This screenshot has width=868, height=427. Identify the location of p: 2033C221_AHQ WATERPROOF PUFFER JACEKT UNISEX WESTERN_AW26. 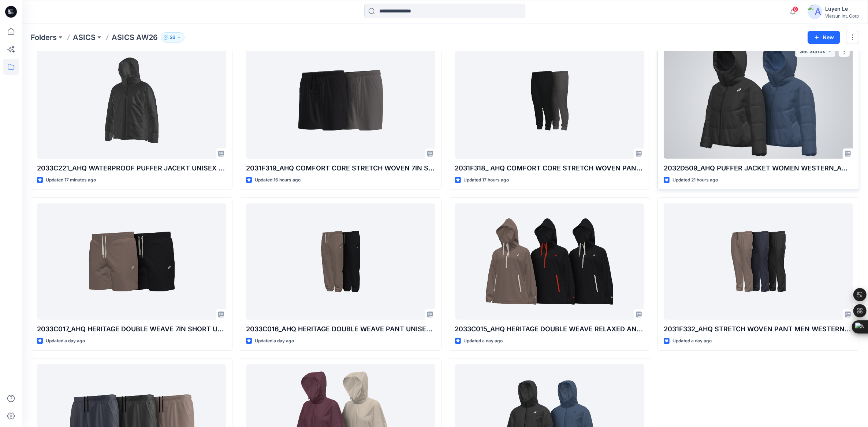
(131, 168).